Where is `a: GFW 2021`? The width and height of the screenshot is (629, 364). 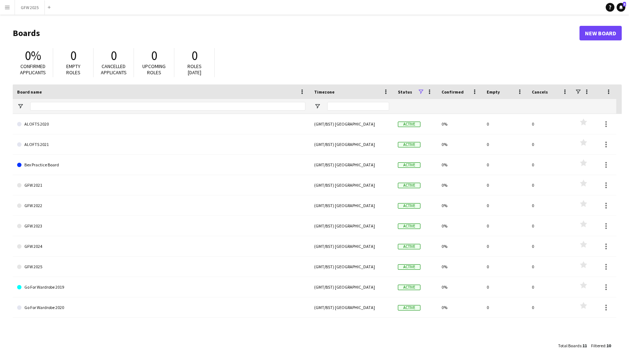
a: GFW 2021 is located at coordinates (161, 185).